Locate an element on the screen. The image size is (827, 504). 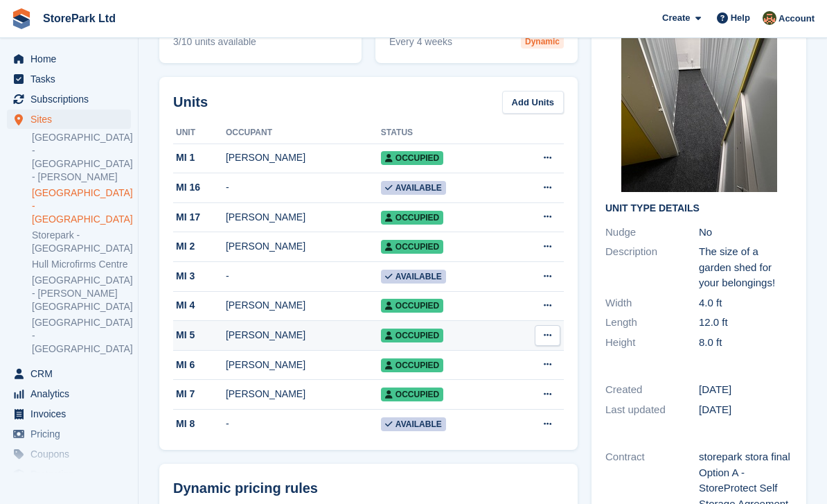
div: MI 4 is located at coordinates (200, 305).